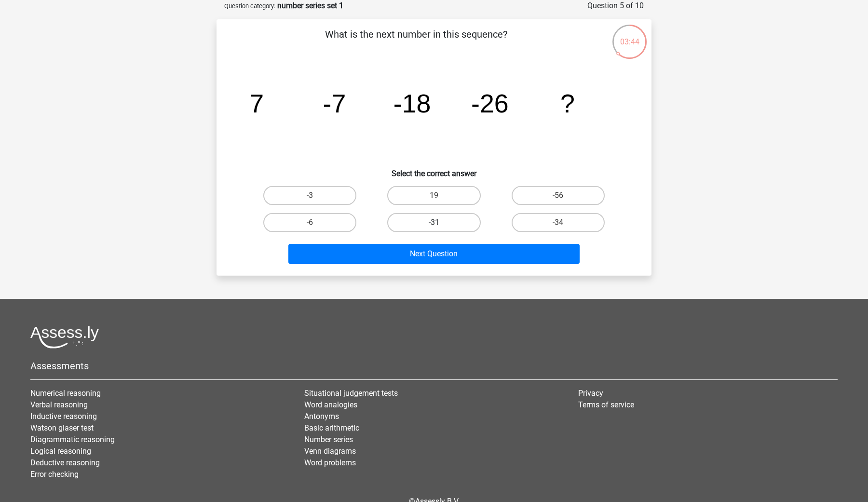 The width and height of the screenshot is (868, 502). What do you see at coordinates (558, 196) in the screenshot?
I see `label: -56` at bounding box center [558, 196].